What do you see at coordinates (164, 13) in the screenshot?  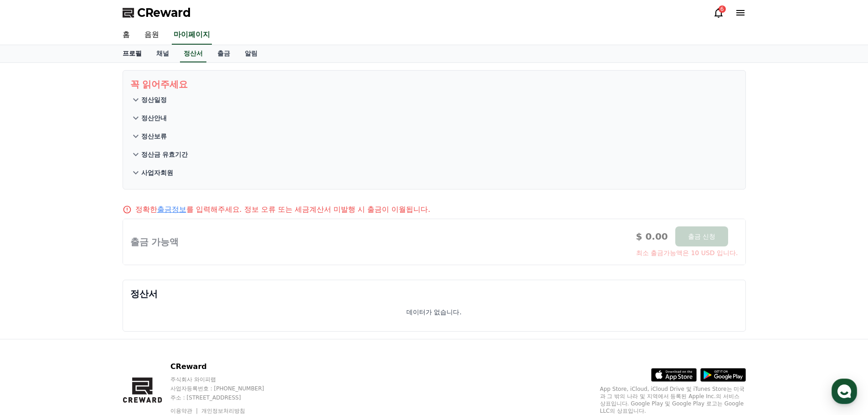 I see `span: CReward` at bounding box center [164, 13].